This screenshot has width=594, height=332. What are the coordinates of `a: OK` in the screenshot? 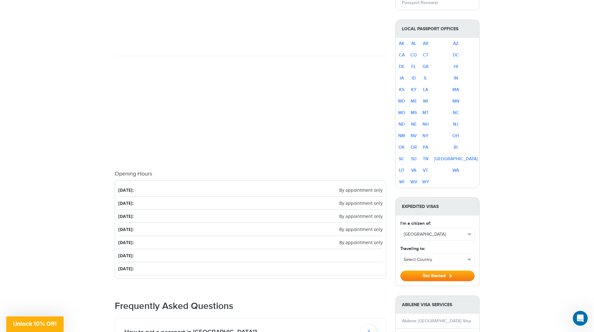 It's located at (402, 147).